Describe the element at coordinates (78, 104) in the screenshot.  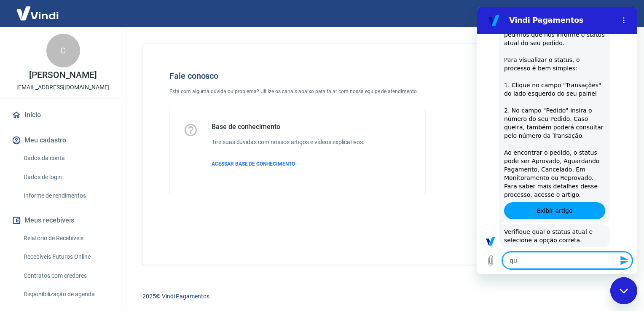
I see `span: Para que possamos te auxiliar, pedimos que nos informe o status atual do seu pedido. Para visuali...` at that location.